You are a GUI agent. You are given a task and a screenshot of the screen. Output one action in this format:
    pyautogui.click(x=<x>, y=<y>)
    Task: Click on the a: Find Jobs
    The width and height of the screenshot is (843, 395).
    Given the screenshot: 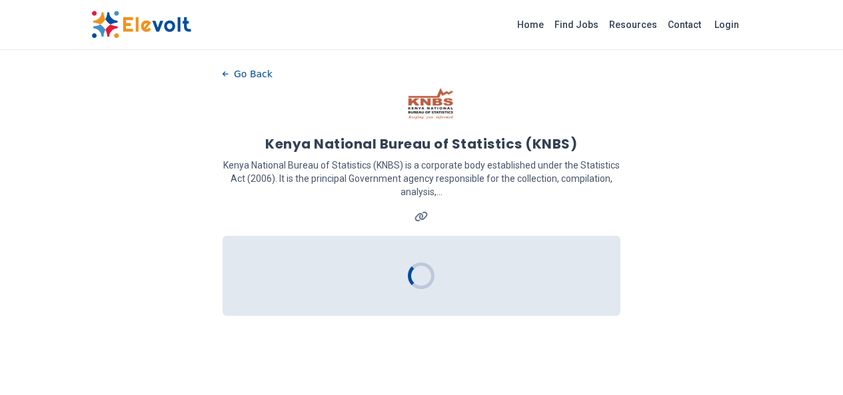 What is the action you would take?
    pyautogui.click(x=576, y=25)
    